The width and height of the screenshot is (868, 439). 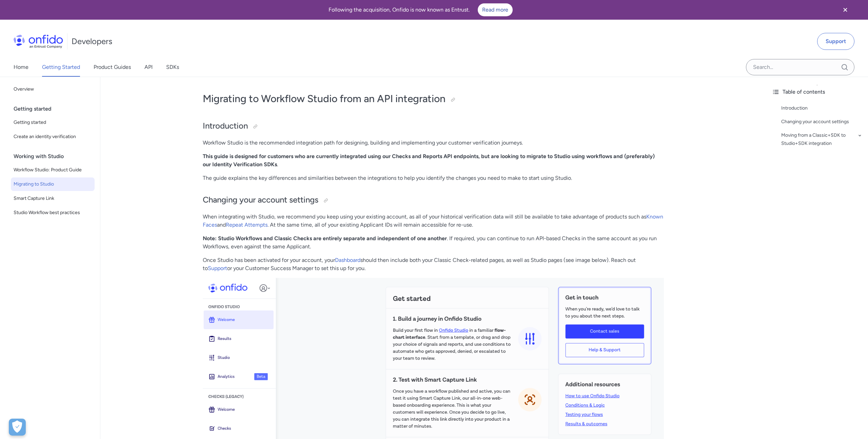 What do you see at coordinates (822, 108) in the screenshot?
I see `div: Introduction` at bounding box center [822, 108].